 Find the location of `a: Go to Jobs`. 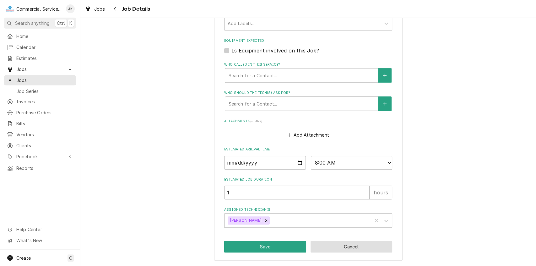

a: Go to Jobs is located at coordinates (40, 69).